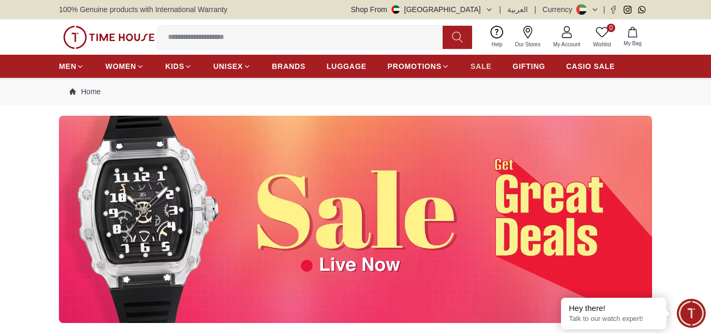  What do you see at coordinates (611, 28) in the screenshot?
I see `span: 0` at bounding box center [611, 28].